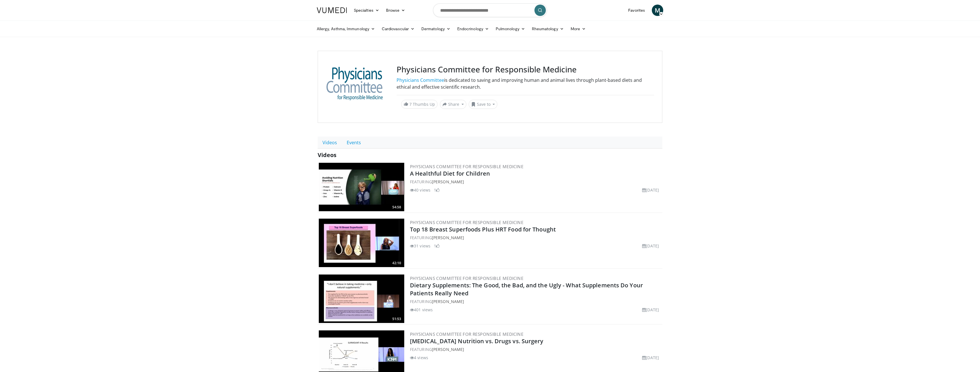 The height and width of the screenshot is (372, 980). What do you see at coordinates (421, 309) in the screenshot?
I see `li: 401 views` at bounding box center [421, 309].